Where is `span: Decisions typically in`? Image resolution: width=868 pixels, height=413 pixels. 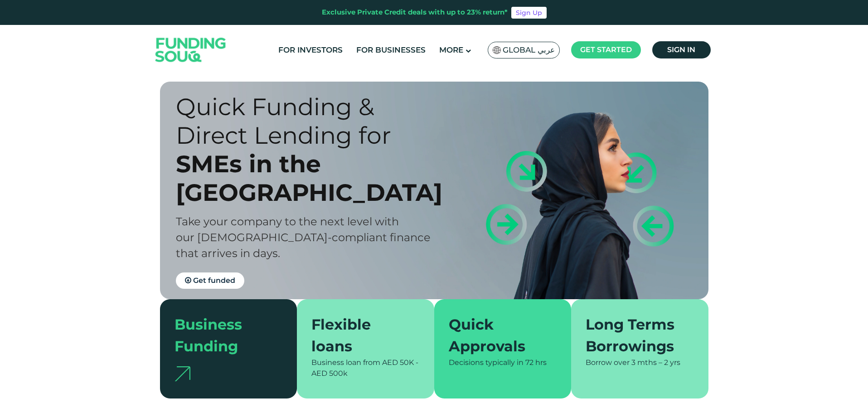 span: Decisions typically in is located at coordinates (486, 362).